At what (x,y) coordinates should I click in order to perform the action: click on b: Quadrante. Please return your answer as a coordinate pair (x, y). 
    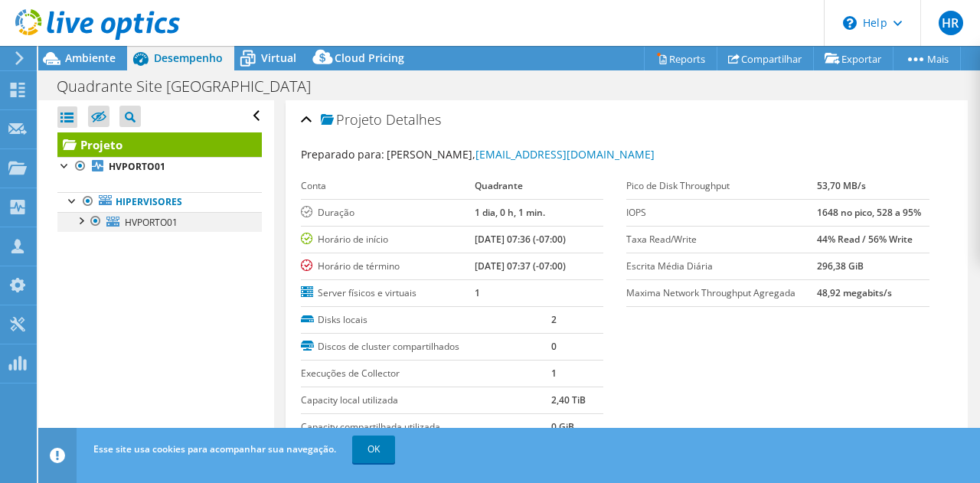
    Looking at the image, I should click on (499, 185).